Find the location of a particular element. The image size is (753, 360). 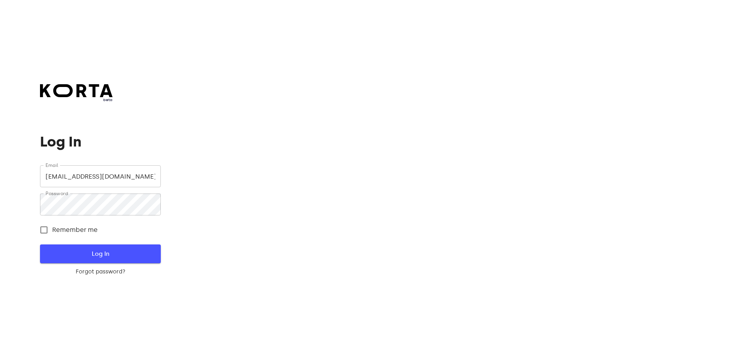

button: Log In is located at coordinates (100, 254).